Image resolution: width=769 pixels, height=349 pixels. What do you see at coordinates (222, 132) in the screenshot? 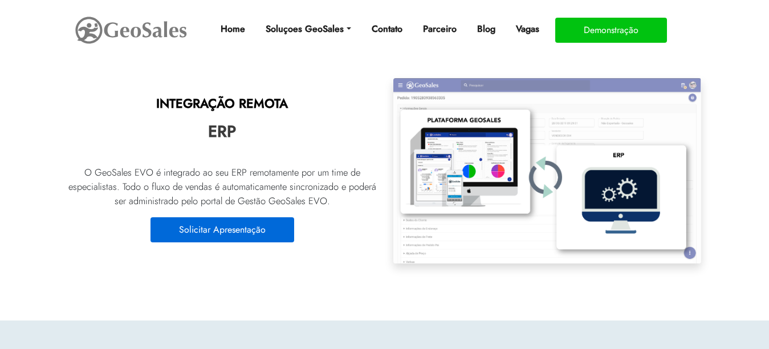
I see `p: ERP` at bounding box center [222, 132].